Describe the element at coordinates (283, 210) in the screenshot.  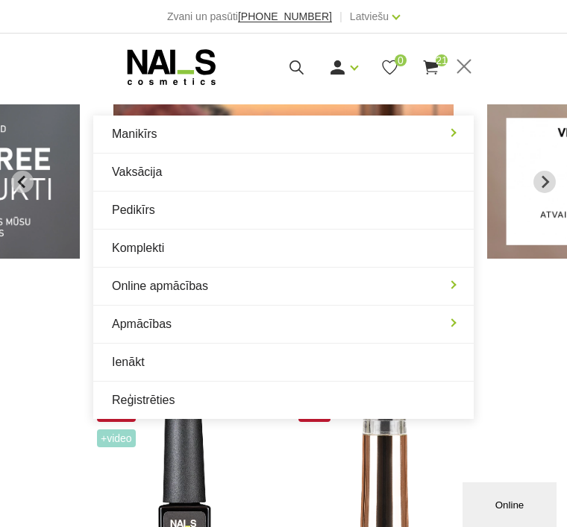
I see `a: Pedikīrs` at that location.